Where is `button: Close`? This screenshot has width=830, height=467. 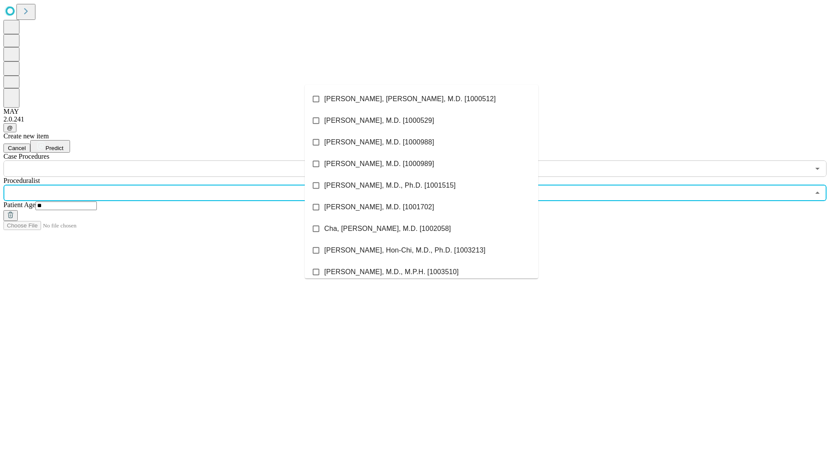 button: Close is located at coordinates (817, 193).